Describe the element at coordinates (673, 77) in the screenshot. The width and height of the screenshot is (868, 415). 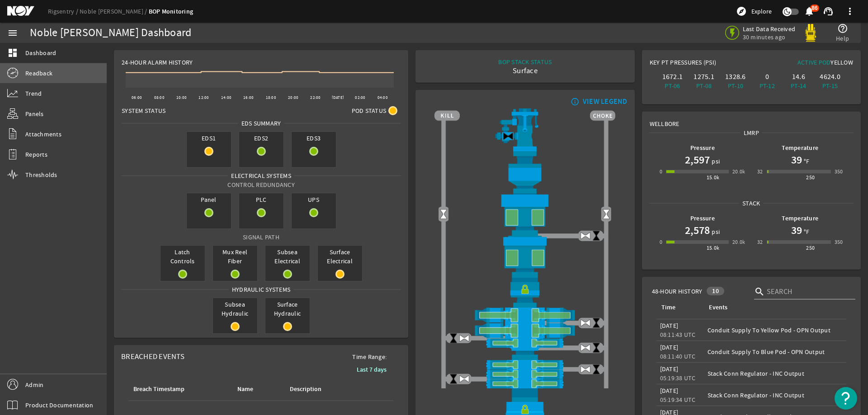
I see `div: 1672.1` at that location.